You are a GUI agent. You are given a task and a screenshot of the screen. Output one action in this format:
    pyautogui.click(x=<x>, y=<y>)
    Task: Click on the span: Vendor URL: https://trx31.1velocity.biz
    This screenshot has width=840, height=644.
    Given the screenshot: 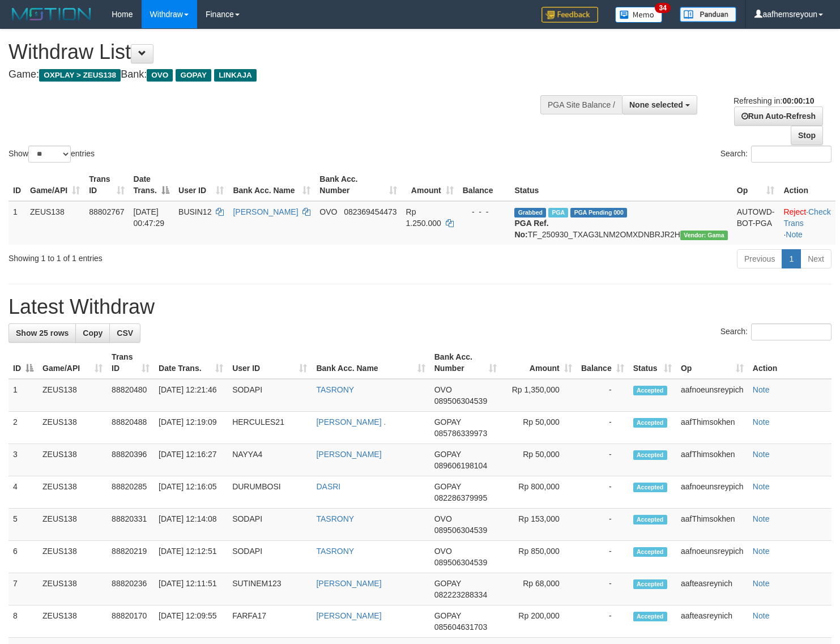 What is the action you would take?
    pyautogui.click(x=704, y=235)
    